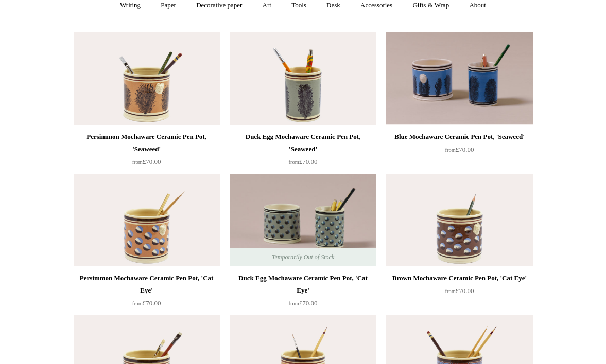 Image resolution: width=606 pixels, height=364 pixels. I want to click on a: Duck Egg Mochaware Ceramic Pen Pot, 'Cat Eye' Duck Egg Mochaware Ceramic Pen Pot, 'Cat Eye' Tempo..., so click(303, 221).